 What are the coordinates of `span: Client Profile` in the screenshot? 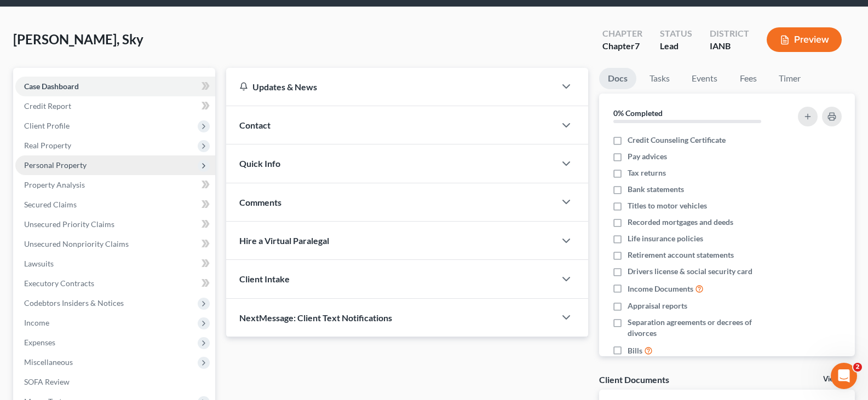 It's located at (47, 125).